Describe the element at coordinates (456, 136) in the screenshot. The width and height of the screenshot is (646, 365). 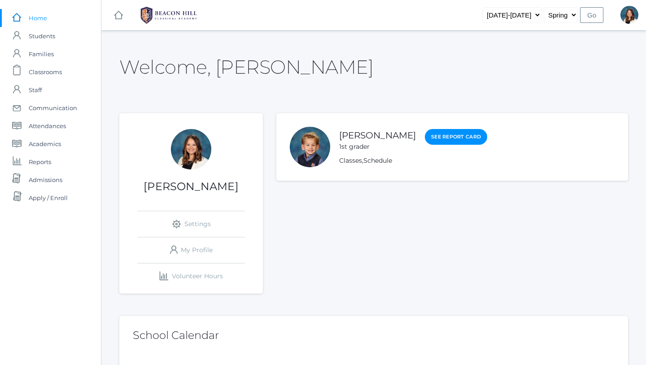
I see `a: See Report Card` at that location.